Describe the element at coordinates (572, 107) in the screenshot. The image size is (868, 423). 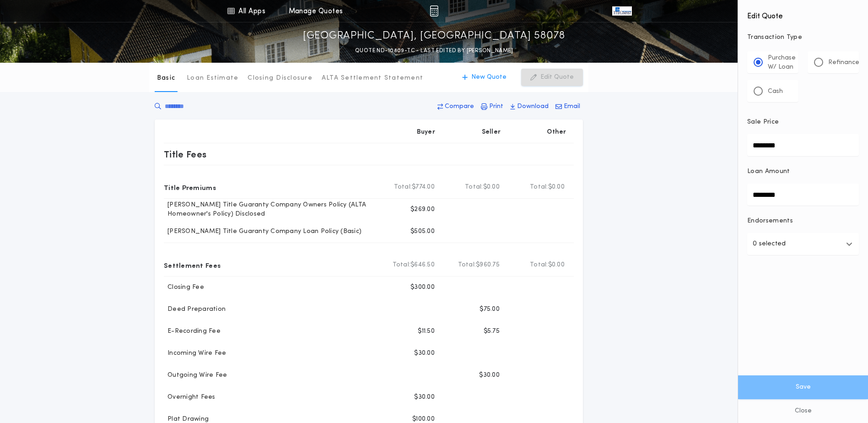
I see `p: Email` at that location.